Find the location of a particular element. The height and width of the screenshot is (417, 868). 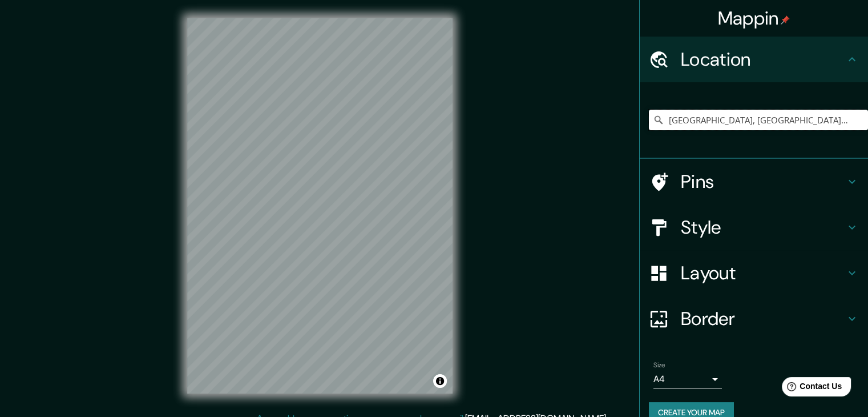

canvas: Map is located at coordinates (319, 206).